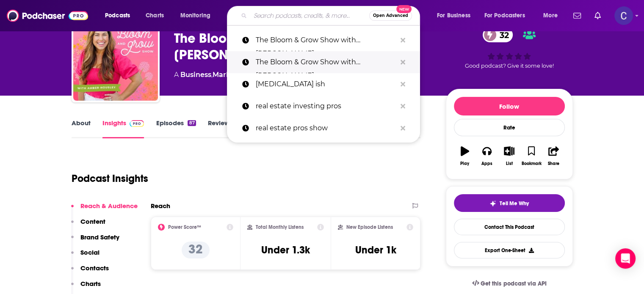 The width and height of the screenshot is (644, 294). What do you see at coordinates (624, 16) in the screenshot?
I see `button: Show profile menu` at bounding box center [624, 16].